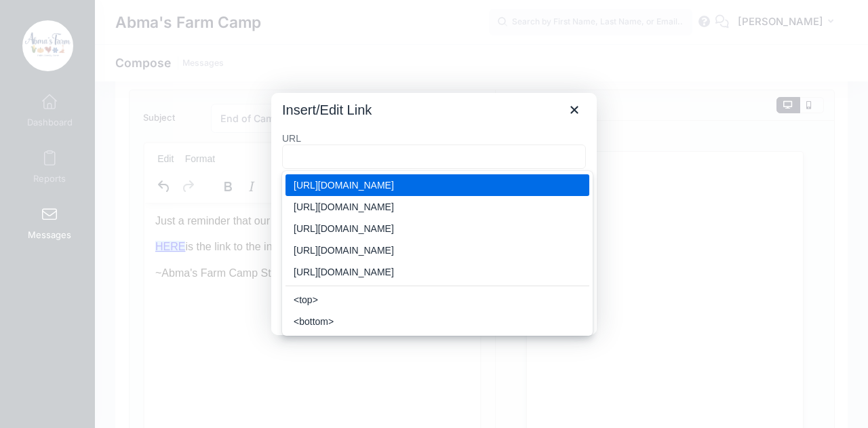 The width and height of the screenshot is (868, 428). Describe the element at coordinates (437, 185) in the screenshot. I see `div: https://drive.google.com/file/d/1PHzxt1k2lK3IIHP_0f3XK0KqwRk4RPLT/view?usp=sharing` at that location.